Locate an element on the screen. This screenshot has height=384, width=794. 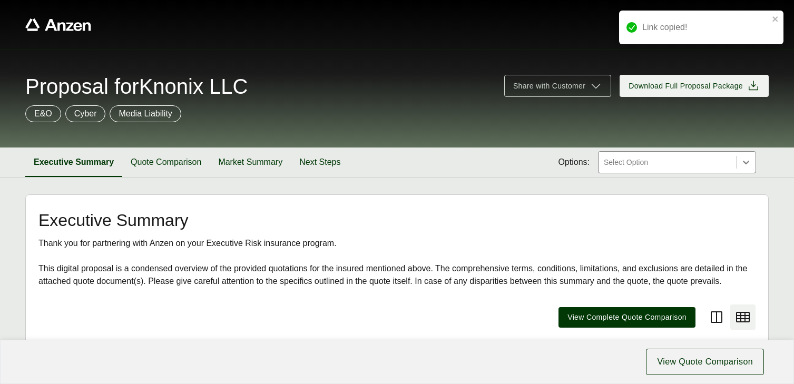
button: close is located at coordinates (776, 19).